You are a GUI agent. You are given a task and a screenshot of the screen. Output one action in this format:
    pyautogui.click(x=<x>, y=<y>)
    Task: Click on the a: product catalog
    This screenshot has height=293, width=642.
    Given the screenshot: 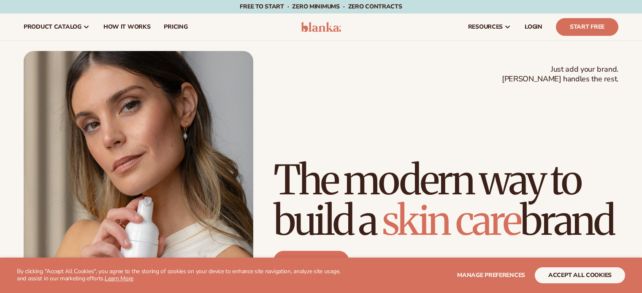 What is the action you would take?
    pyautogui.click(x=57, y=27)
    